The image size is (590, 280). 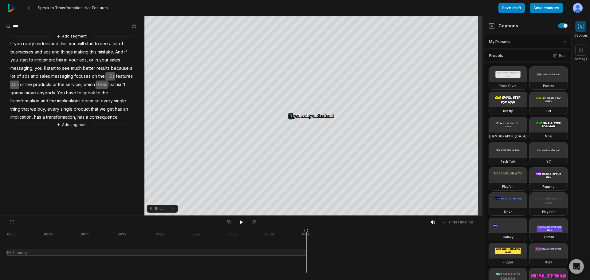 What do you see at coordinates (548, 136) in the screenshot?
I see `h3: Mozi` at bounding box center [548, 136].